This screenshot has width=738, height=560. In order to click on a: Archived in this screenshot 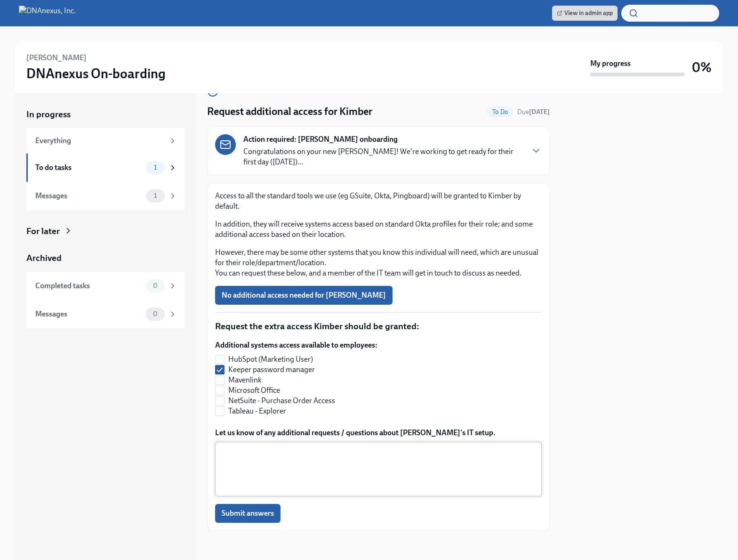, I will do `click(105, 258)`.